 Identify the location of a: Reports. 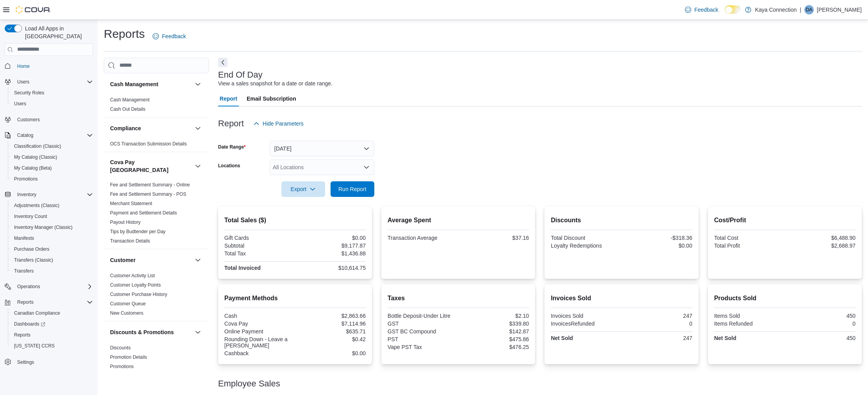
(22, 335).